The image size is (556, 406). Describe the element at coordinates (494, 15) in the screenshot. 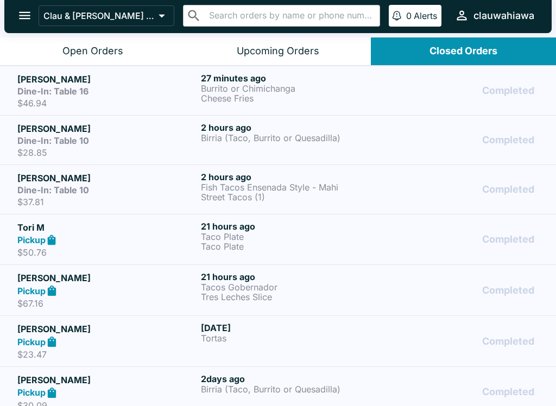

I see `button: clauwahiawa` at that location.